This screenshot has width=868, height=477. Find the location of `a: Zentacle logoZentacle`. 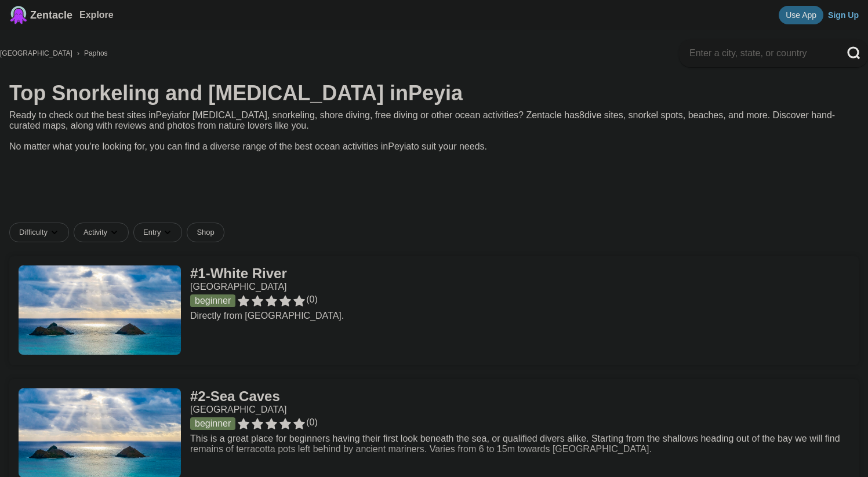

a: Zentacle logoZentacle is located at coordinates (40, 15).